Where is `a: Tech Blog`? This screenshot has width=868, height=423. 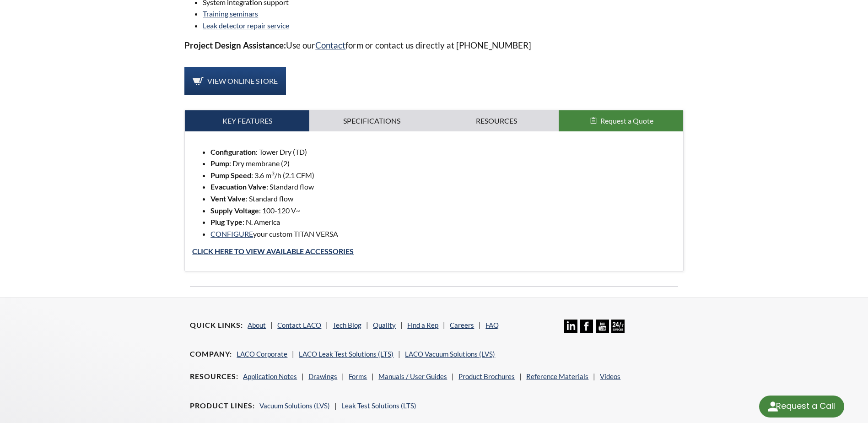 a: Tech Blog is located at coordinates (347, 325).